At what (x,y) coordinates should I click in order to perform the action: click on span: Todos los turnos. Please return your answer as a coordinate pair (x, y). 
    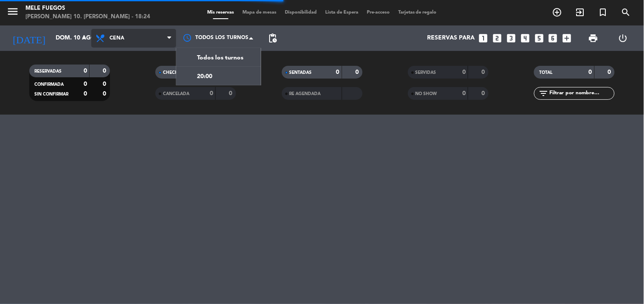
    Looking at the image, I should click on (220, 58).